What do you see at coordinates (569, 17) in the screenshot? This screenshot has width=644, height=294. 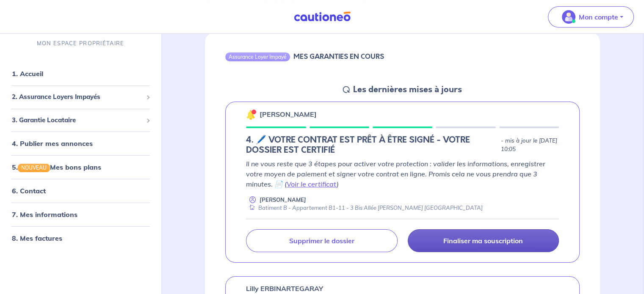 I see `img: illu_account_valid_menu.svg` at bounding box center [569, 17].